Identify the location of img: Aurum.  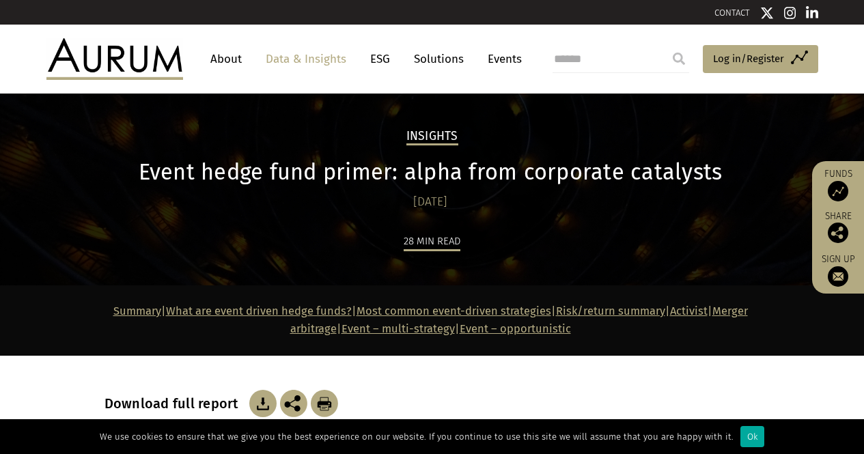
(115, 59).